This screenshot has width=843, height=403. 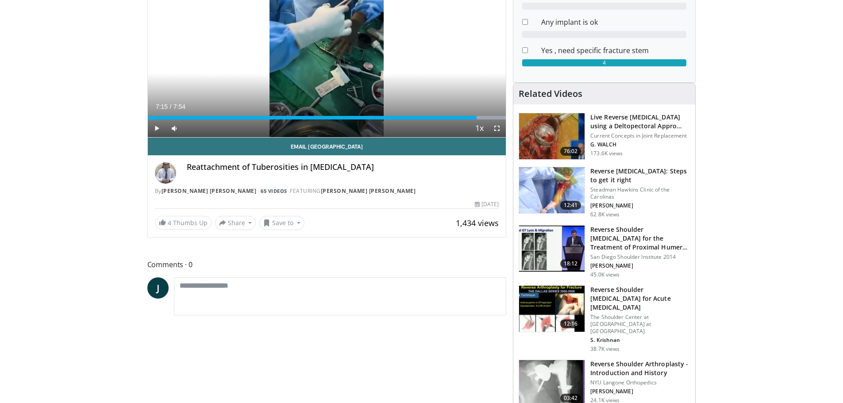 I want to click on span: 12:41, so click(x=571, y=205).